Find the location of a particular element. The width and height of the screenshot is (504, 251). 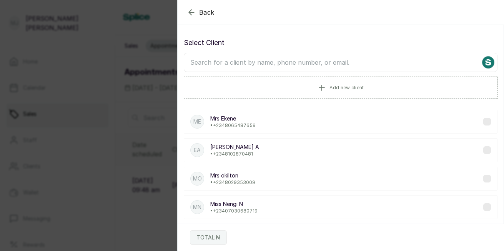

p: Mrs okilton is located at coordinates (233, 175).